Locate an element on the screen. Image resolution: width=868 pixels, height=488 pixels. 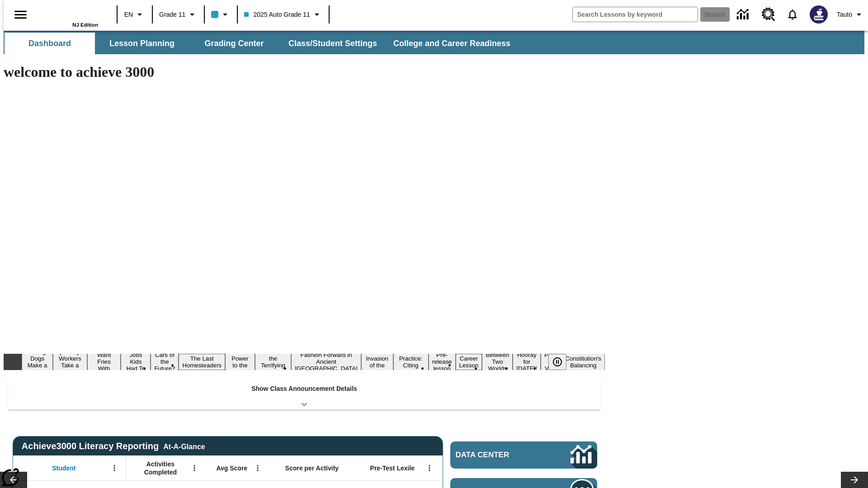
button: Profile/Settings is located at coordinates (850, 15).